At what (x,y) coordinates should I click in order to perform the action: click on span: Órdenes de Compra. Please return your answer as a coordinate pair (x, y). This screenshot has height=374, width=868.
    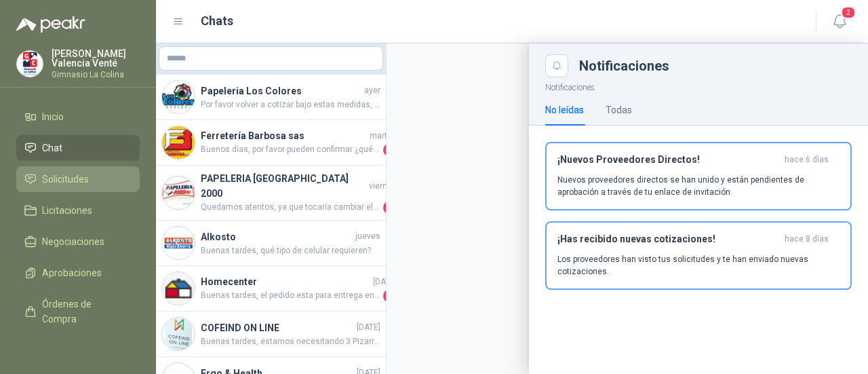
    Looking at the image, I should click on (84, 311).